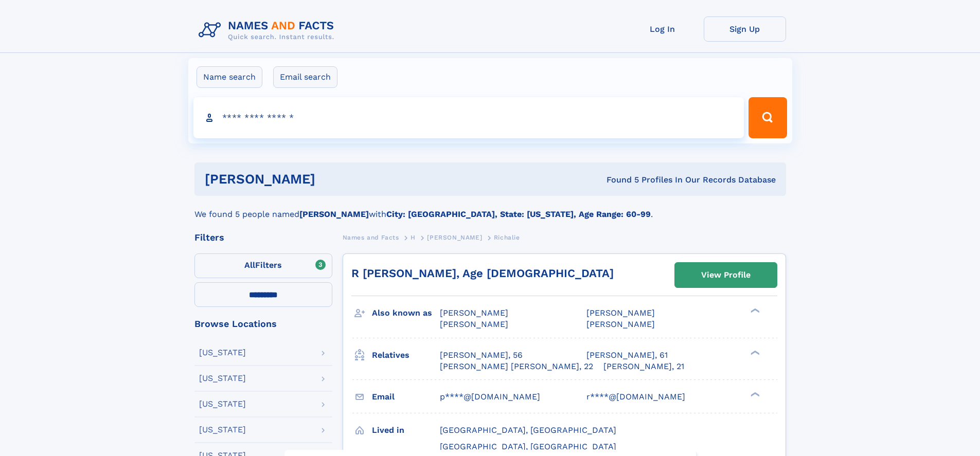 The width and height of the screenshot is (980, 456). I want to click on h3: Relatives, so click(406, 355).